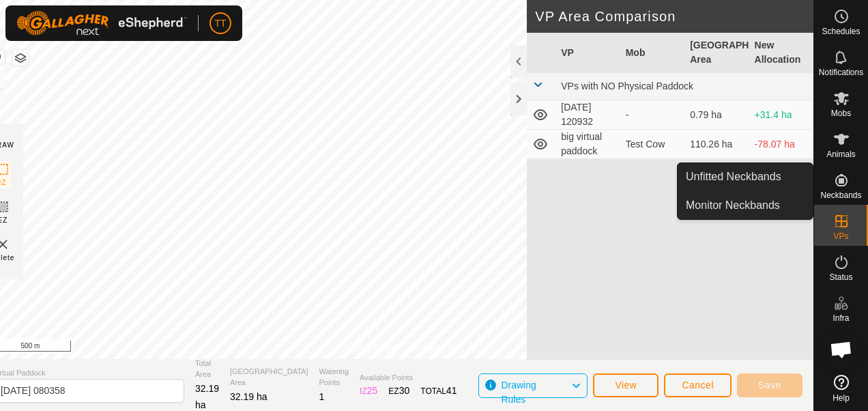  Describe the element at coordinates (732, 205) in the screenshot. I see `span: Monitor Neckbands` at that location.